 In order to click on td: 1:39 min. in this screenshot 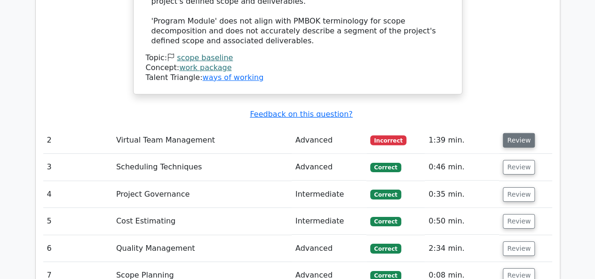, I will do `click(462, 140)`.